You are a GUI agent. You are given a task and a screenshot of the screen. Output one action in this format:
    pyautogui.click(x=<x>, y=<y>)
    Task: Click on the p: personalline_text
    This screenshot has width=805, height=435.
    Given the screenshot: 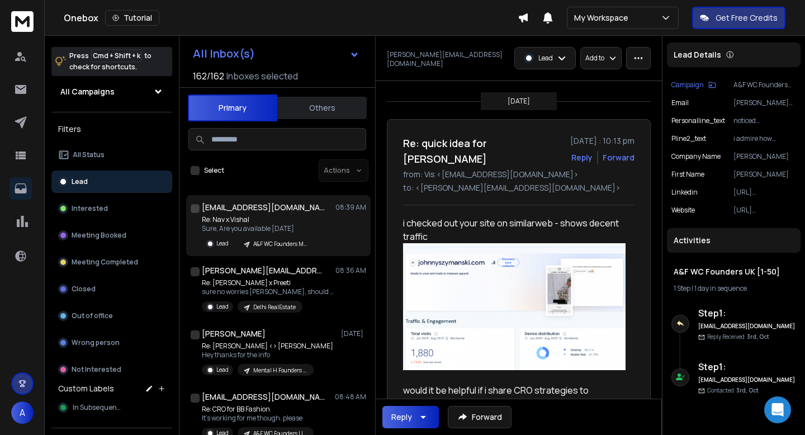 What is the action you would take?
    pyautogui.click(x=698, y=121)
    